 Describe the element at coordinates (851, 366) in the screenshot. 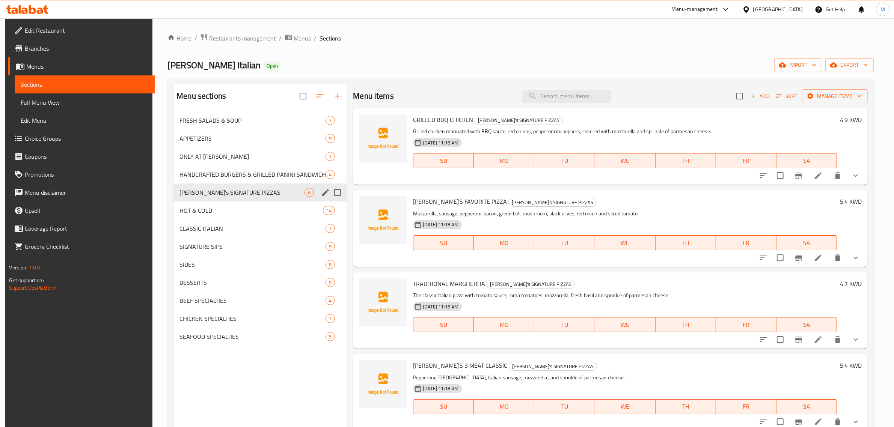

I see `h6: 5.4 KWD` at that location.